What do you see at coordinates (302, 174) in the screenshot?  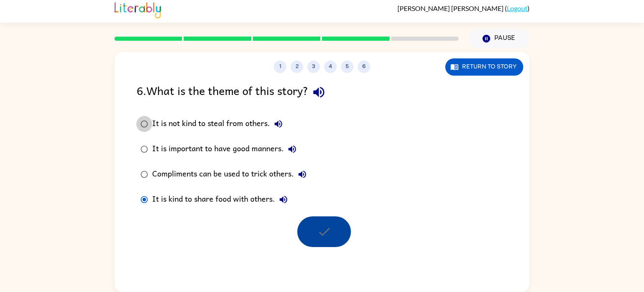 I see `button: Compliments can be used to trick others.` at bounding box center [302, 174].